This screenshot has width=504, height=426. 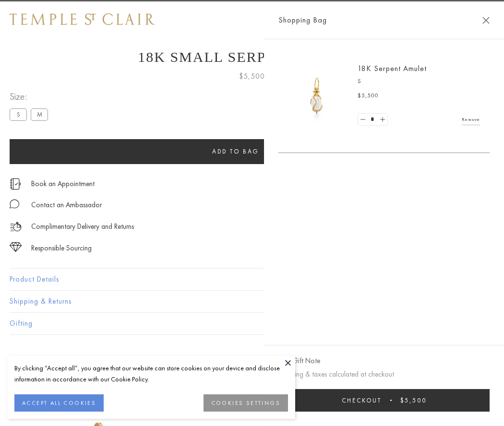 I want to click on button: COOKIES SETTINGS, so click(x=246, y=403).